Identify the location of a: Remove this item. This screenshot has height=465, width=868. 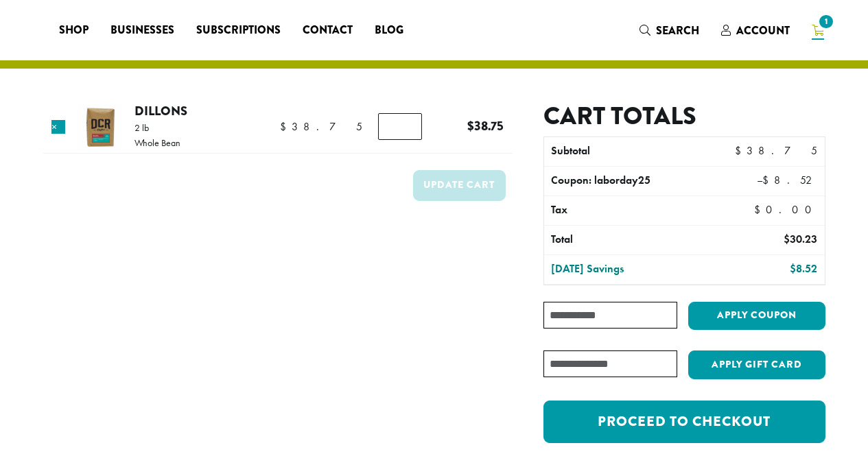
(58, 127).